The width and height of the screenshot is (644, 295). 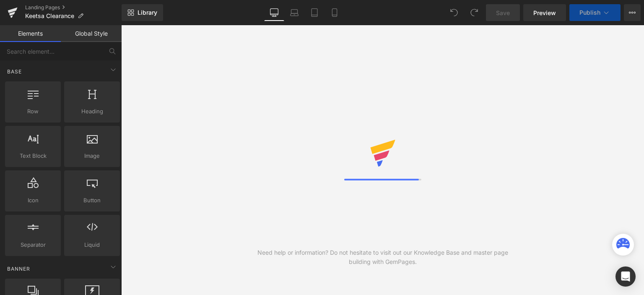 What do you see at coordinates (474, 13) in the screenshot?
I see `button: Redo` at bounding box center [474, 13].